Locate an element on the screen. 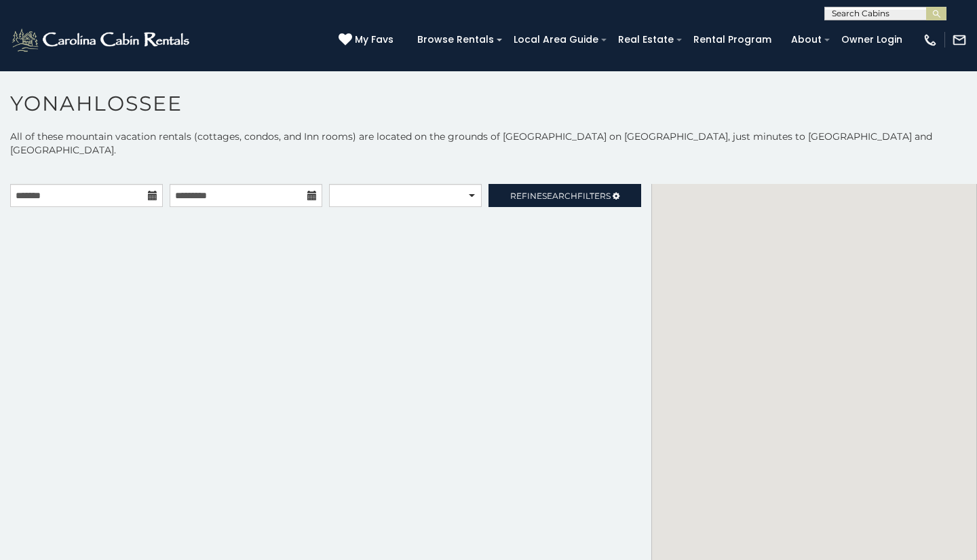 This screenshot has width=977, height=560. a: RefineSearchFilters is located at coordinates (565, 196).